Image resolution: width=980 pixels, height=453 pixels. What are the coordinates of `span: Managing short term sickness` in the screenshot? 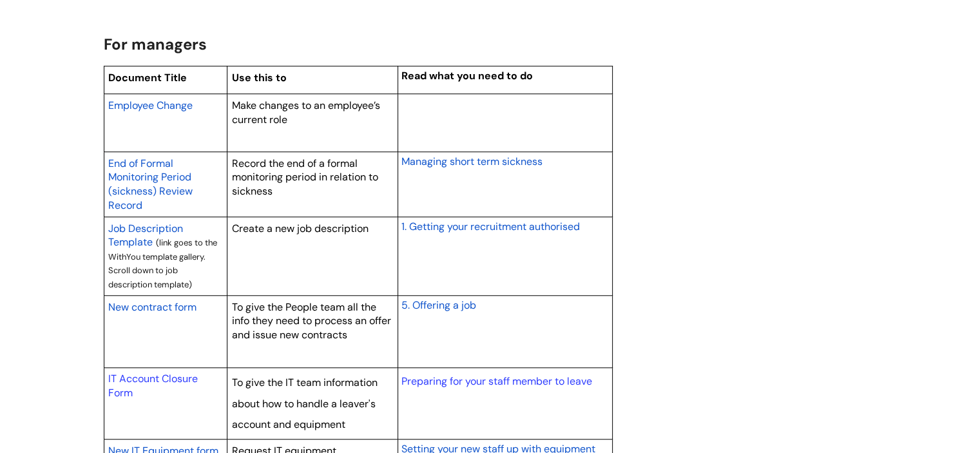 It's located at (471, 161).